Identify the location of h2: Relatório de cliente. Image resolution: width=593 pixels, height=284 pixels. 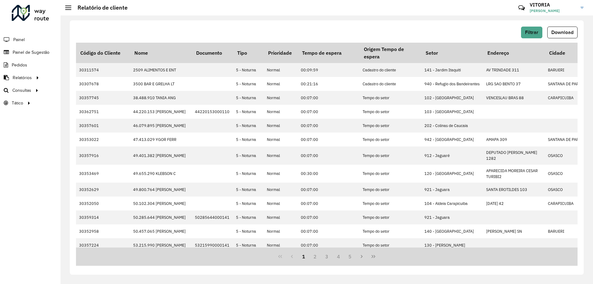
(99, 8).